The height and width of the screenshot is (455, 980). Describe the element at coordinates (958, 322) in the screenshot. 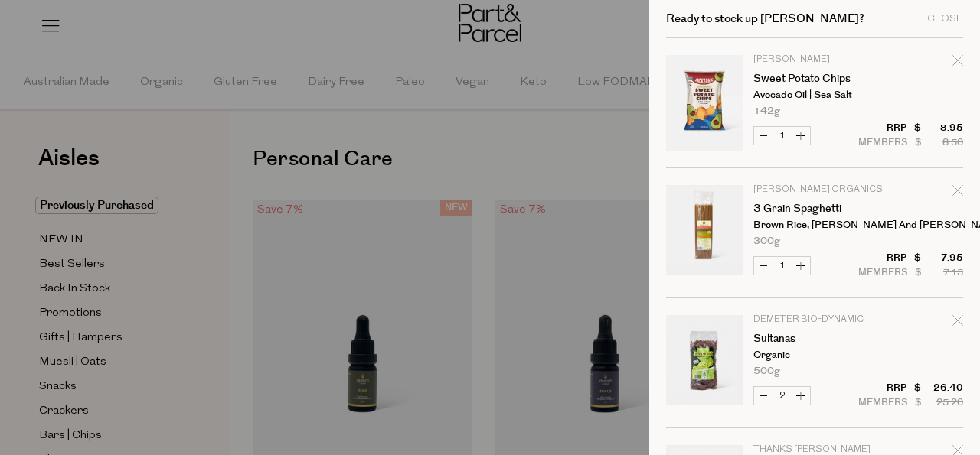

I see `div: Remove Sultanas` at that location.